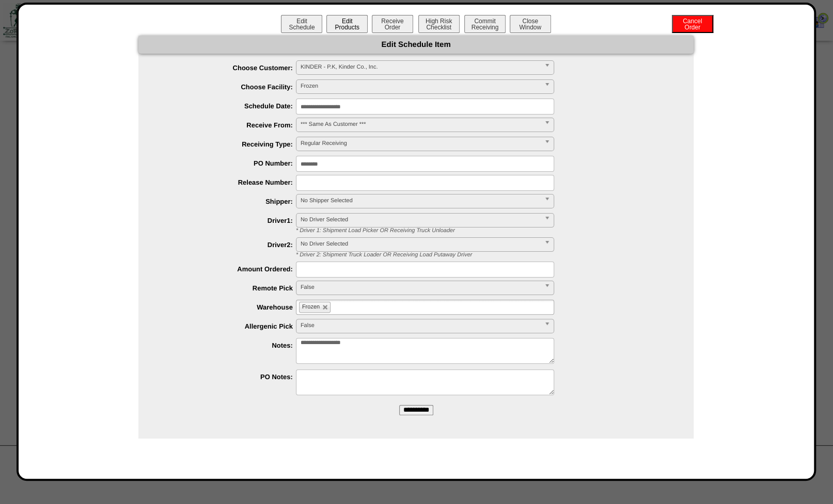  Describe the element at coordinates (228, 377) in the screenshot. I see `label: PO Notes:` at that location.